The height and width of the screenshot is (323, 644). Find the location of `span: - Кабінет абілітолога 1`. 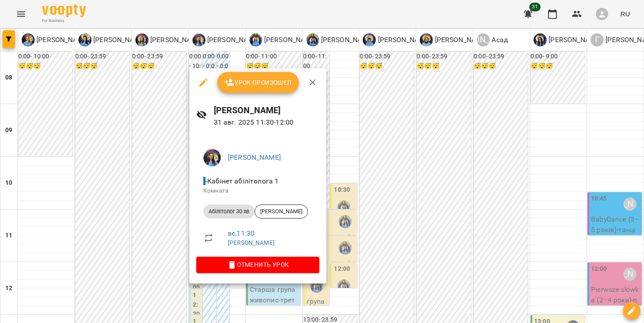

span: - Кабінет абілітолога 1 is located at coordinates (242, 181).